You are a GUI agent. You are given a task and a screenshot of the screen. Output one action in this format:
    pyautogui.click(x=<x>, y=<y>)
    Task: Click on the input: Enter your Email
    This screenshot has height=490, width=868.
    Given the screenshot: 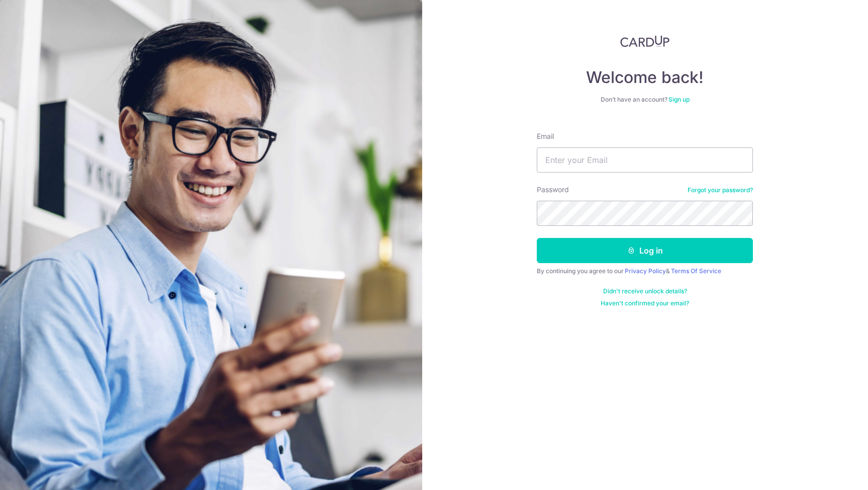 What is the action you would take?
    pyautogui.click(x=645, y=160)
    